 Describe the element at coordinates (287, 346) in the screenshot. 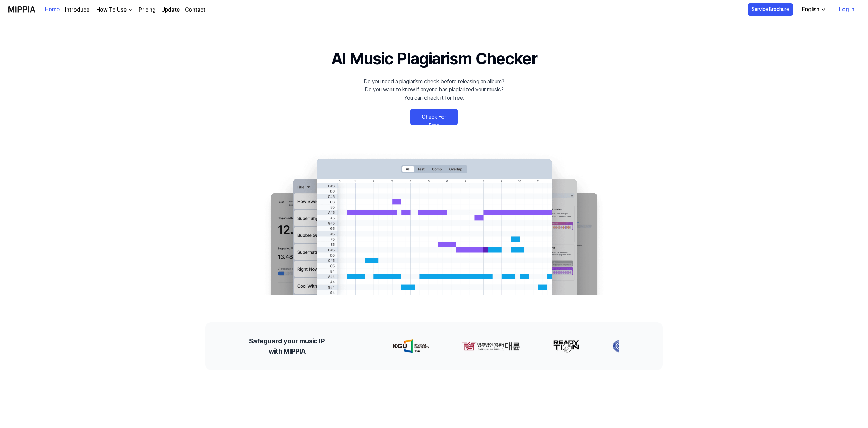

I see `h2: Safeguard your music IP with MIPPIA` at that location.